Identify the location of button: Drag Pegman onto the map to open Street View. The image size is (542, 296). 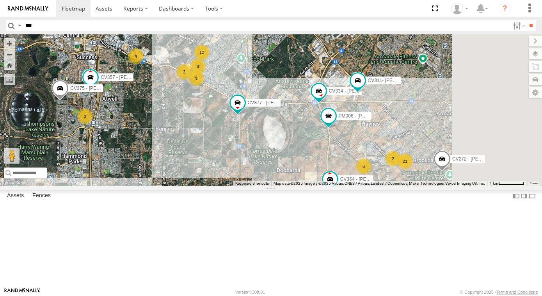
(12, 156).